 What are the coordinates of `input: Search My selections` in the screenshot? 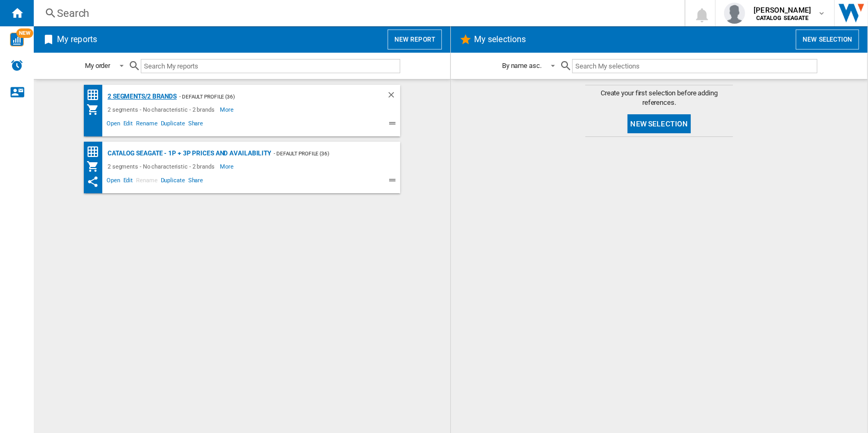 It's located at (694, 66).